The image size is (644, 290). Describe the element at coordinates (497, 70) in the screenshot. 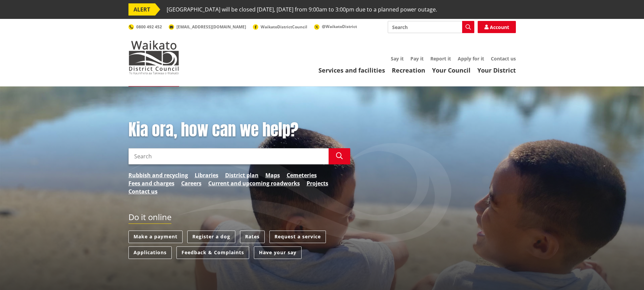

I see `a: Your District` at that location.